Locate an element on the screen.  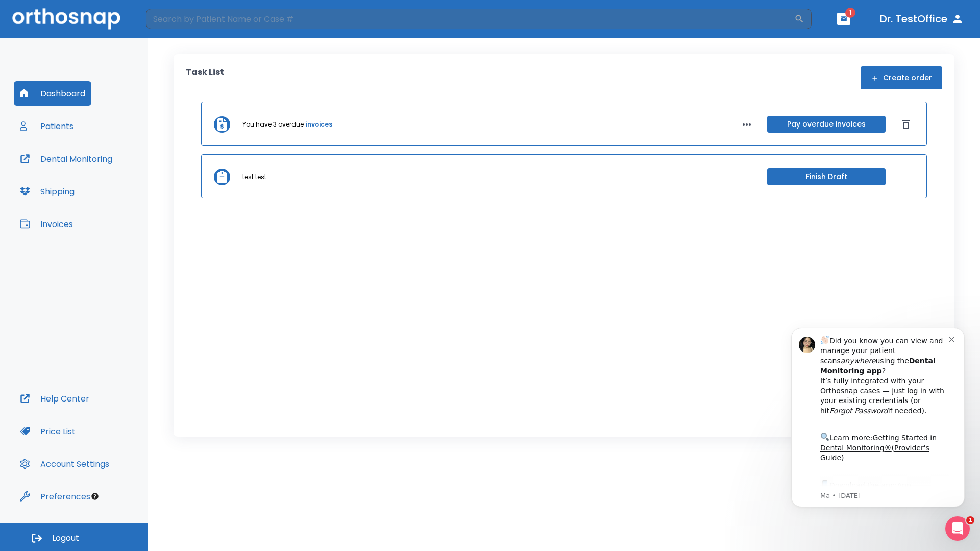
button: Create order is located at coordinates (902, 78).